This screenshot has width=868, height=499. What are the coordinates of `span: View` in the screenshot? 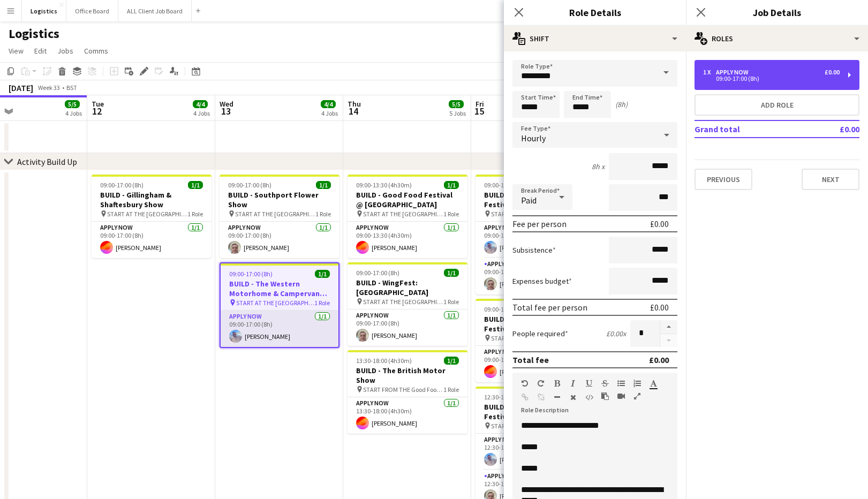 It's located at (16, 51).